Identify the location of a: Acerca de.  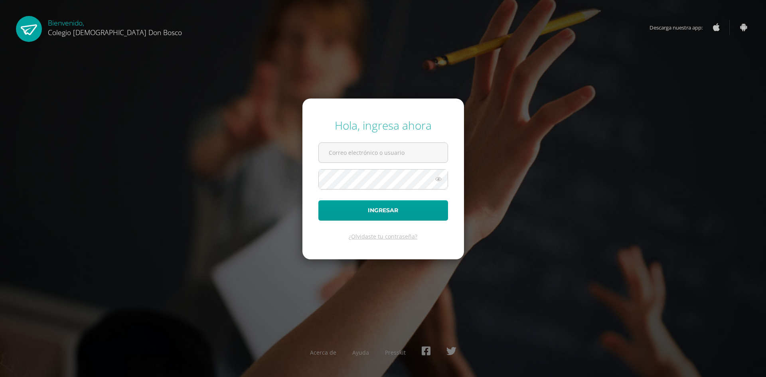
(323, 353).